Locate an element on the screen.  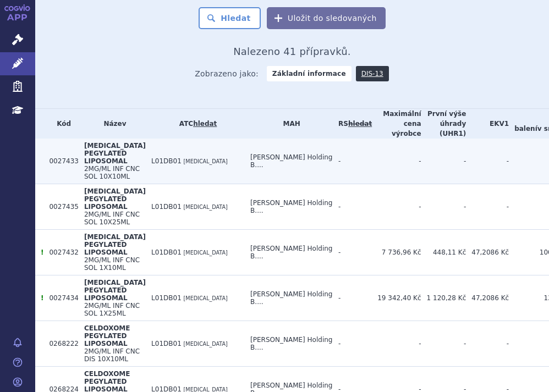
strong: Základní informace is located at coordinates (309, 73).